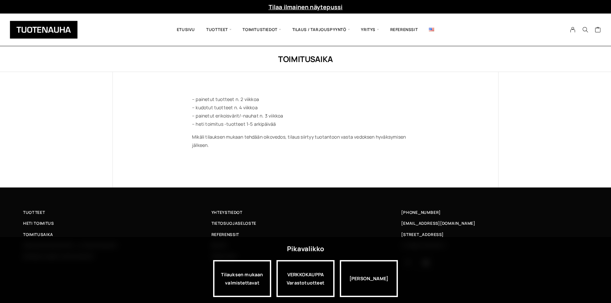  I want to click on span: Toimitustiedot, so click(262, 30).